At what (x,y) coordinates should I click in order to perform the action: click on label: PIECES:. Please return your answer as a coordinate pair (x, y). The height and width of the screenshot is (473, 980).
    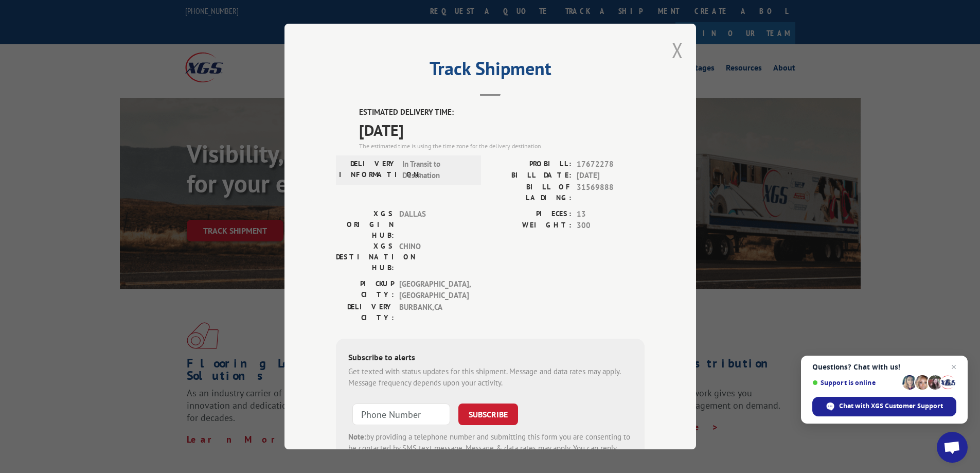
    Looking at the image, I should click on (531, 214).